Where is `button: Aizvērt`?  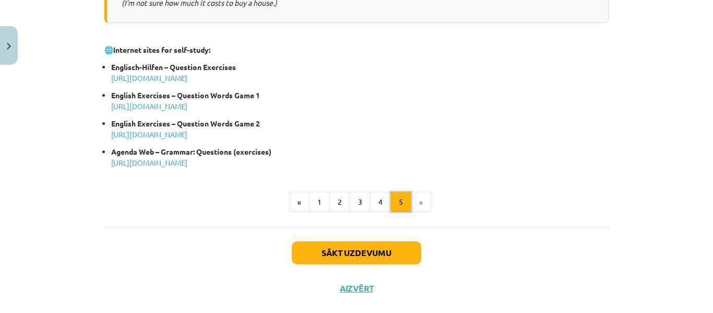
button: Aizvērt is located at coordinates (357, 288).